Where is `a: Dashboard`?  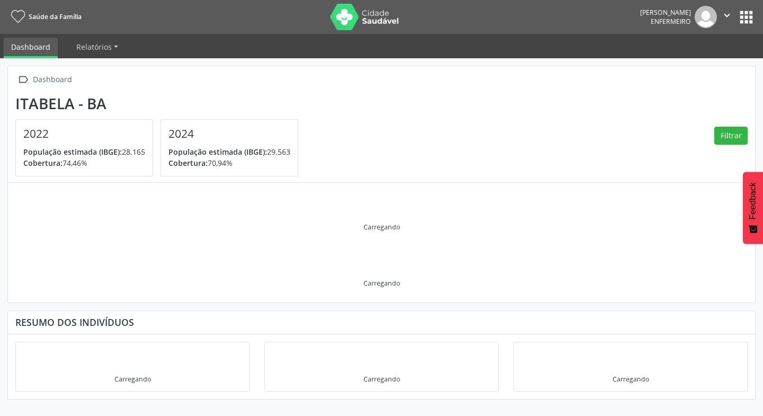 a: Dashboard is located at coordinates (31, 48).